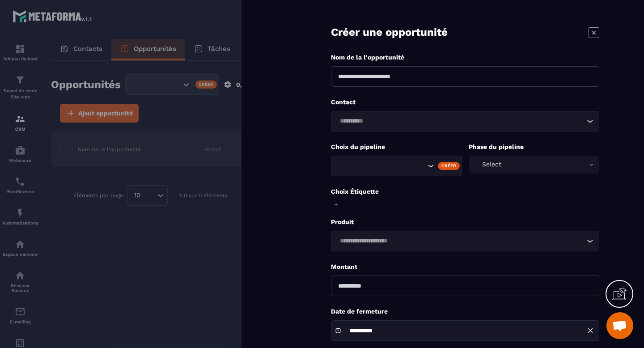  Describe the element at coordinates (466, 266) in the screenshot. I see `p: Montant` at that location.